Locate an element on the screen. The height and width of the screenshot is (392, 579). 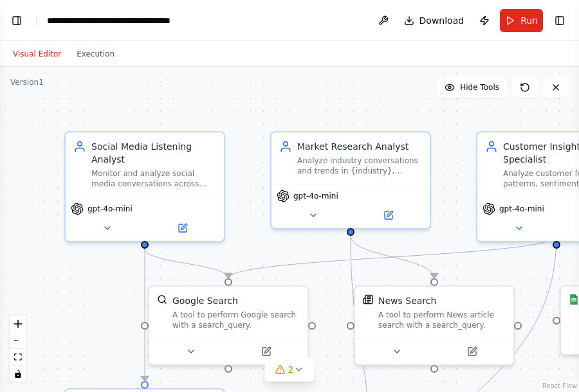
div: Social Media Listening Analyst is located at coordinates (153, 153).